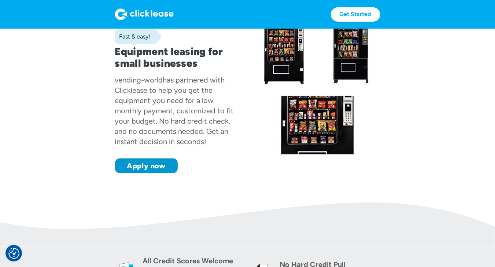  Describe the element at coordinates (14, 253) in the screenshot. I see `button: Consent Preferences` at that location.